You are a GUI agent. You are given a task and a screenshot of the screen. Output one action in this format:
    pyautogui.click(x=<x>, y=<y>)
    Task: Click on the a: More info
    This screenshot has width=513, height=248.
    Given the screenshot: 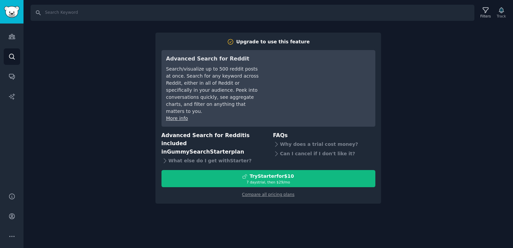 What is the action you would take?
    pyautogui.click(x=177, y=118)
    